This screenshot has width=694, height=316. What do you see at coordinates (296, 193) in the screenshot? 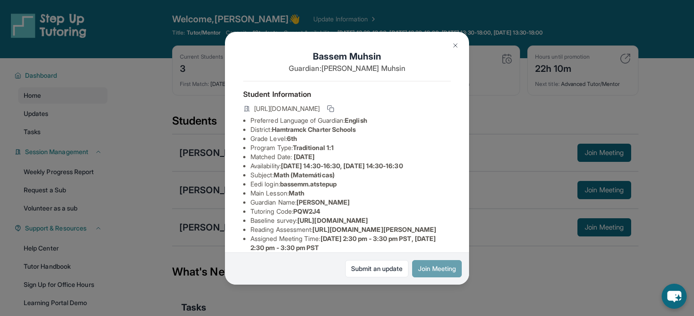
I see `span: Math` at bounding box center [296, 193].